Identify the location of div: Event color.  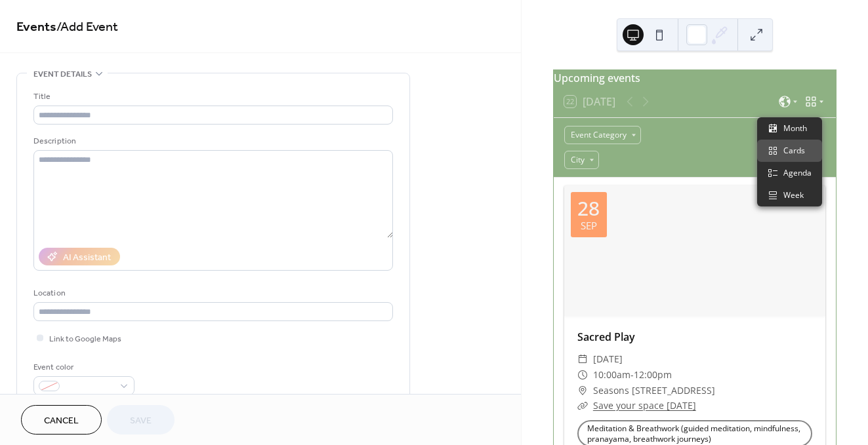
(83, 367).